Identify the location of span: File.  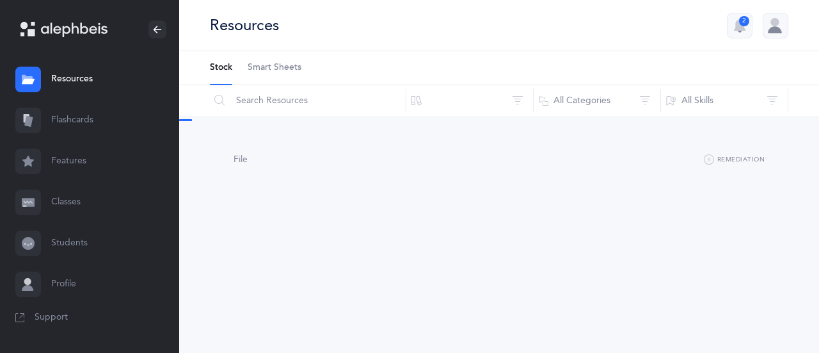
(241, 159).